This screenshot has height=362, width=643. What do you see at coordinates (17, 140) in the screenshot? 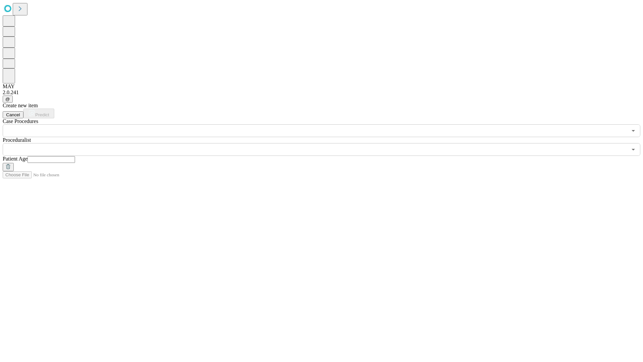
I see `span: Proceduralist` at bounding box center [17, 140].